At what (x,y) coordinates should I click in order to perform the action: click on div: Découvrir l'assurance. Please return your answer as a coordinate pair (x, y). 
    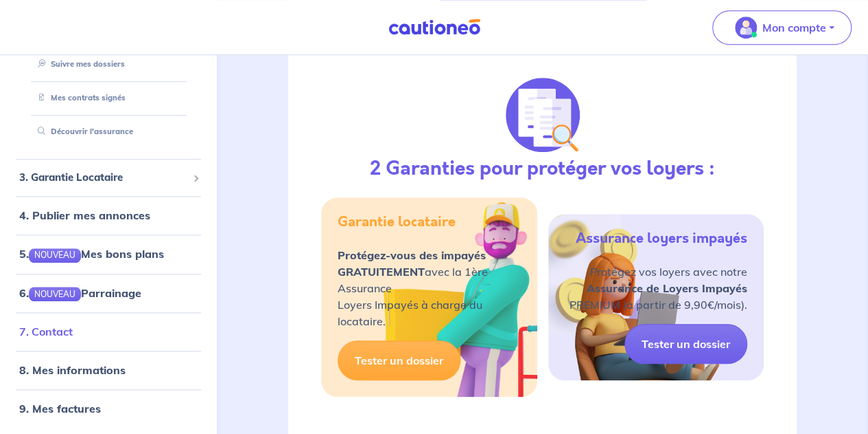
    Looking at the image, I should click on (108, 131).